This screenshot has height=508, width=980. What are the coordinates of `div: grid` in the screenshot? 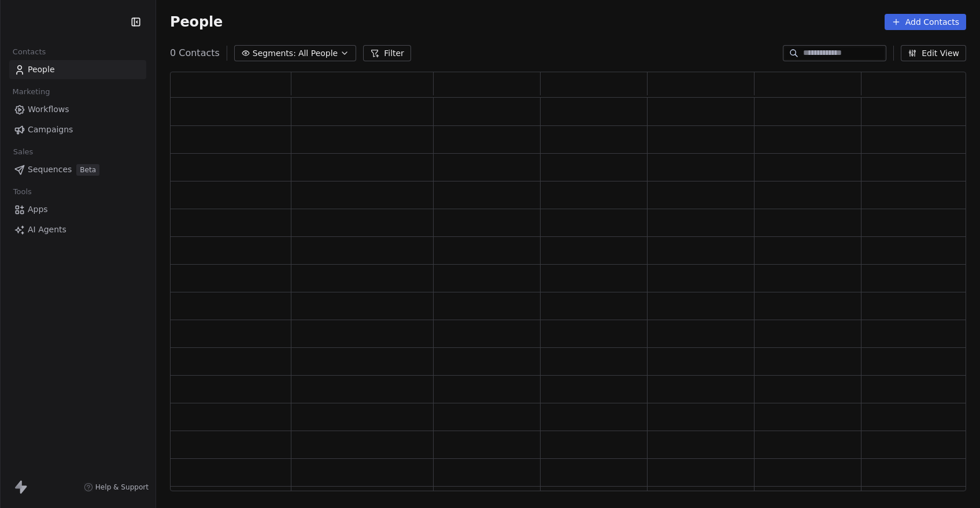 It's located at (570, 295).